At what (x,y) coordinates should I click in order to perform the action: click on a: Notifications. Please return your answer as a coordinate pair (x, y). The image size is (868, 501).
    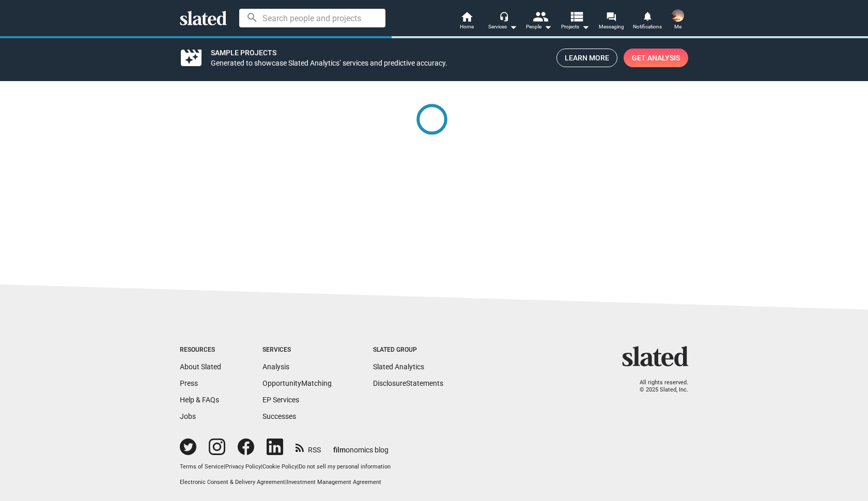
    Looking at the image, I should click on (647, 22).